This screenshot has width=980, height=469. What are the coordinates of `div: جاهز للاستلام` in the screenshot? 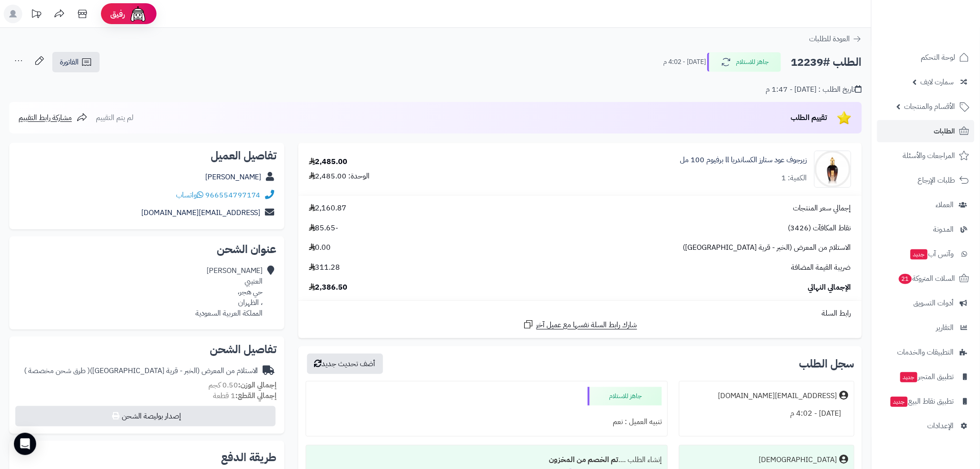 It's located at (625, 396).